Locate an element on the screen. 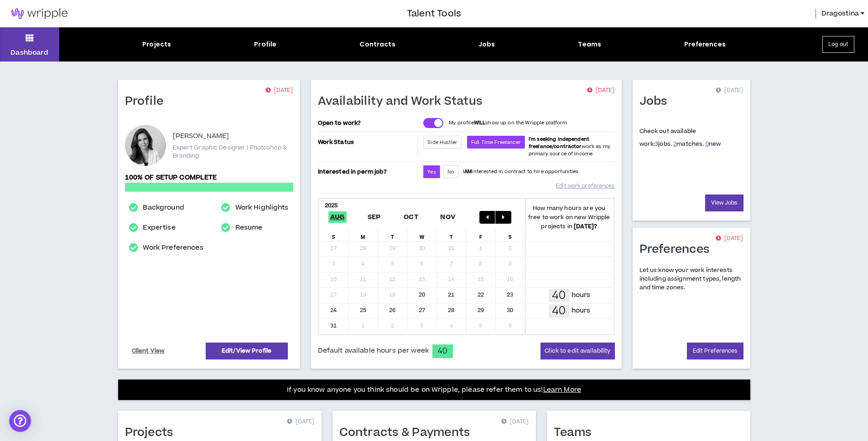 This screenshot has width=868, height=441. p: How many hours are you free to work on new Wripple projects in is located at coordinates (569, 217).